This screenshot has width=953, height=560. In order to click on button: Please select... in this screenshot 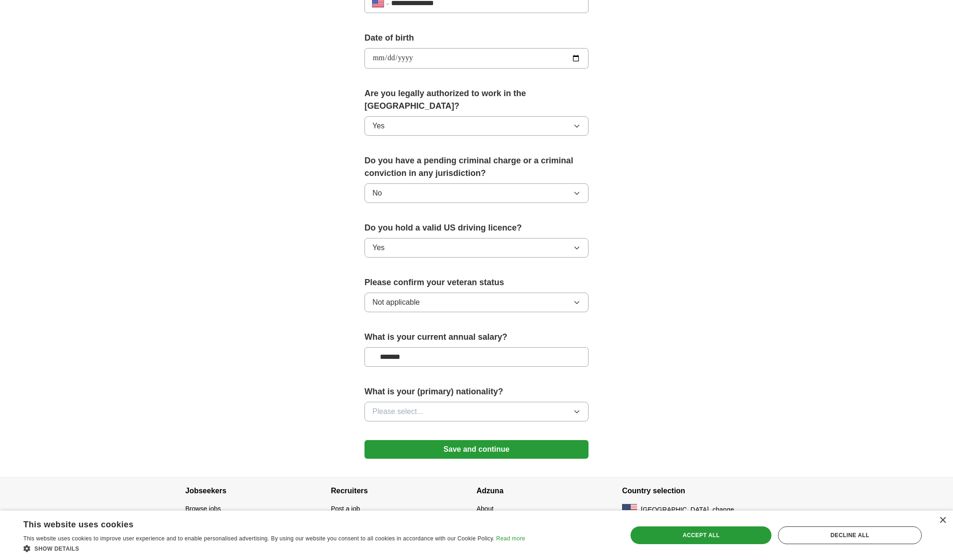, I will do `click(476, 412)`.